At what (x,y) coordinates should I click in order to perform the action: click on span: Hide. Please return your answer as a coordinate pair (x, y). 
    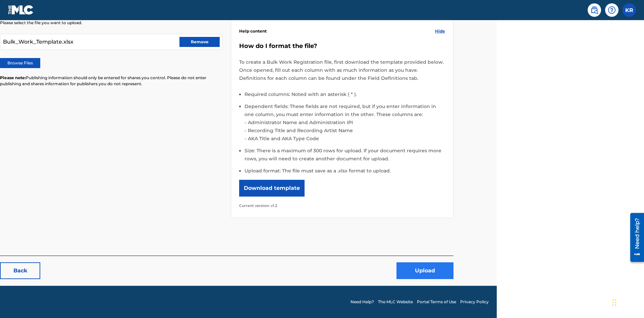
    Looking at the image, I should click on (440, 31).